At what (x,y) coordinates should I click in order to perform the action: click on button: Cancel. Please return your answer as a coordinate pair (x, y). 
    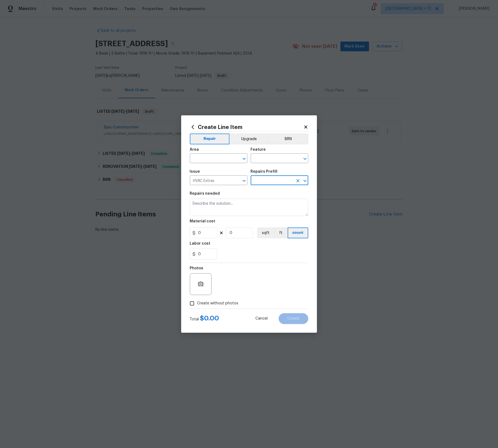
    Looking at the image, I should click on (261, 319).